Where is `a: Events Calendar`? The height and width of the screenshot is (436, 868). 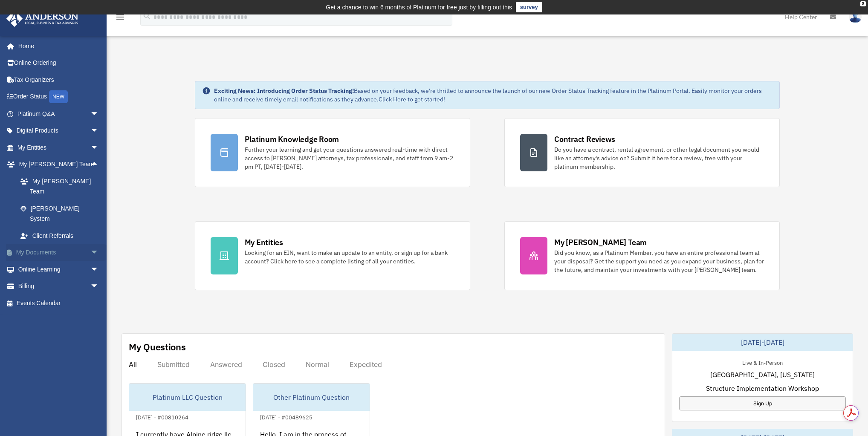
a: Events Calendar is located at coordinates (59, 303).